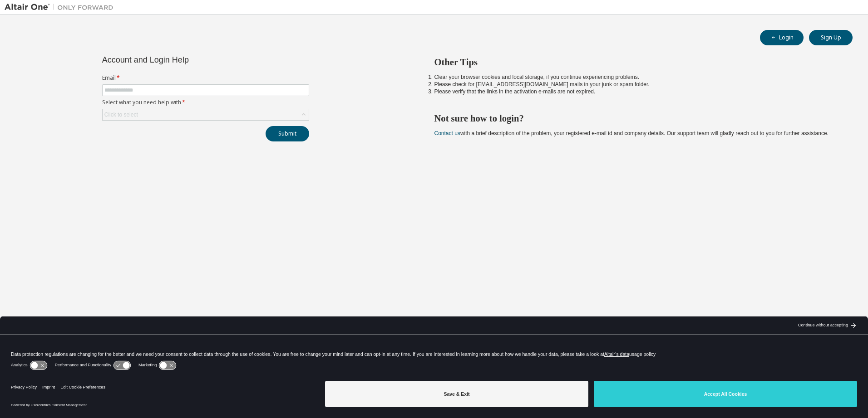 The height and width of the screenshot is (418, 868). I want to click on h2: Not sure how to login?, so click(636, 118).